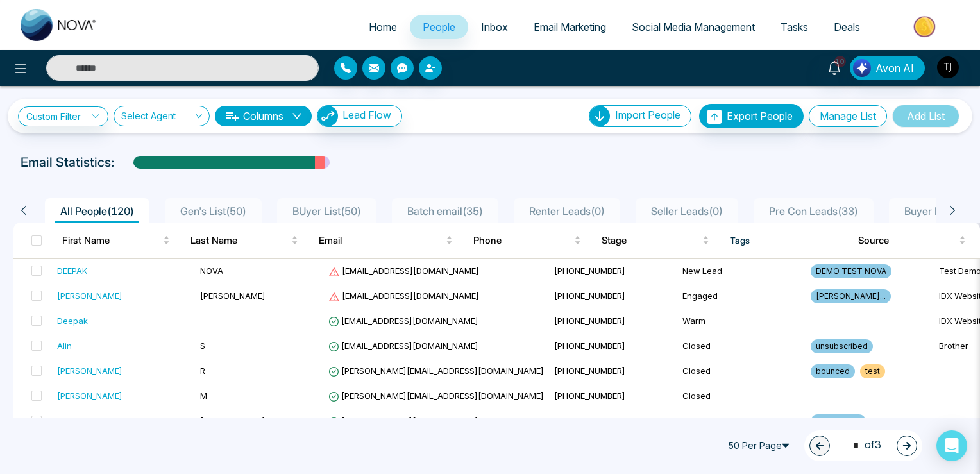 Image resolution: width=980 pixels, height=474 pixels. What do you see at coordinates (244, 240) in the screenshot?
I see `th: Last Name` at bounding box center [244, 240].